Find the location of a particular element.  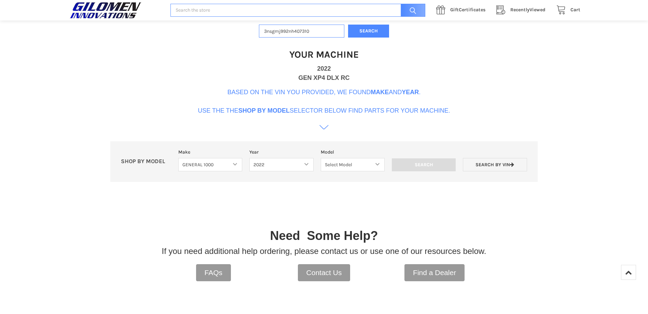

a: Find a Dealer is located at coordinates (434, 273).